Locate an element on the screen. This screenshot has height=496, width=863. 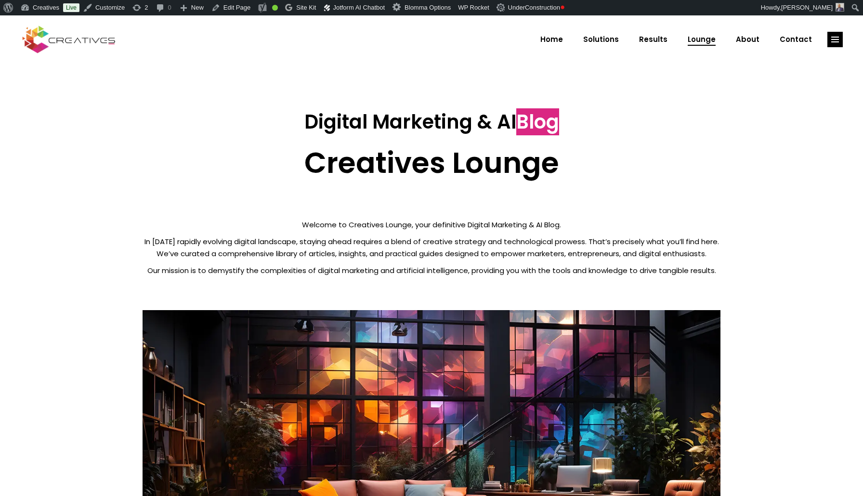
a: Contact is located at coordinates (795, 39).